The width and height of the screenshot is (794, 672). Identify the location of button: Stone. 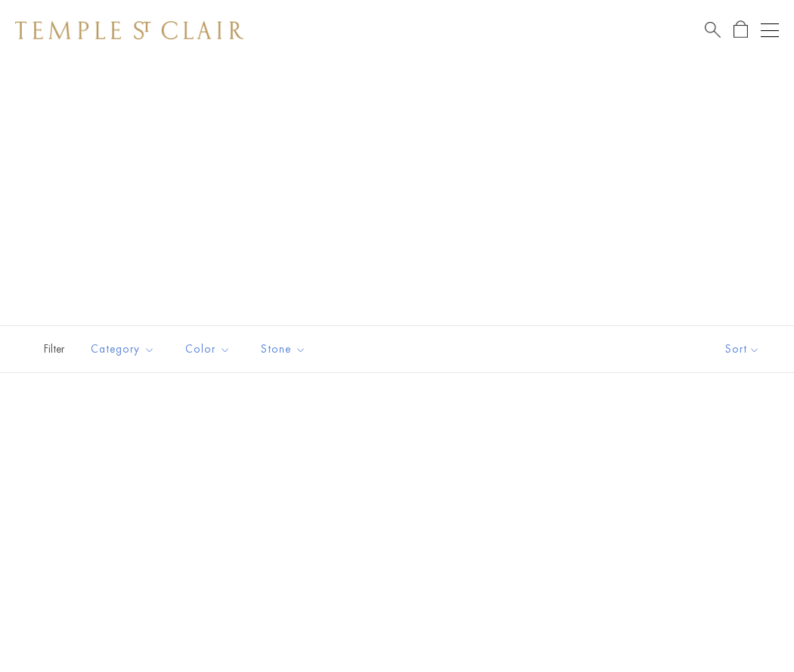
(283, 349).